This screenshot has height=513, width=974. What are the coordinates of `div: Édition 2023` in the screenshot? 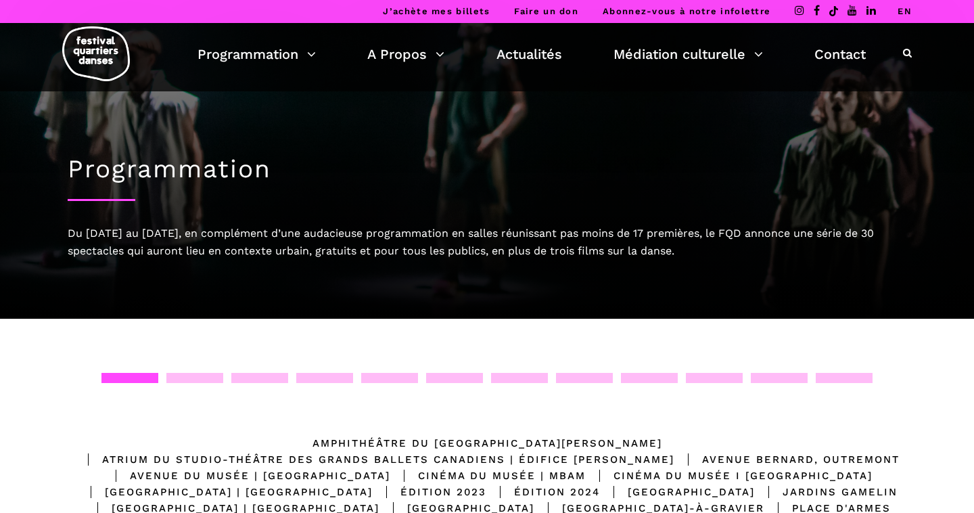 It's located at (429, 492).